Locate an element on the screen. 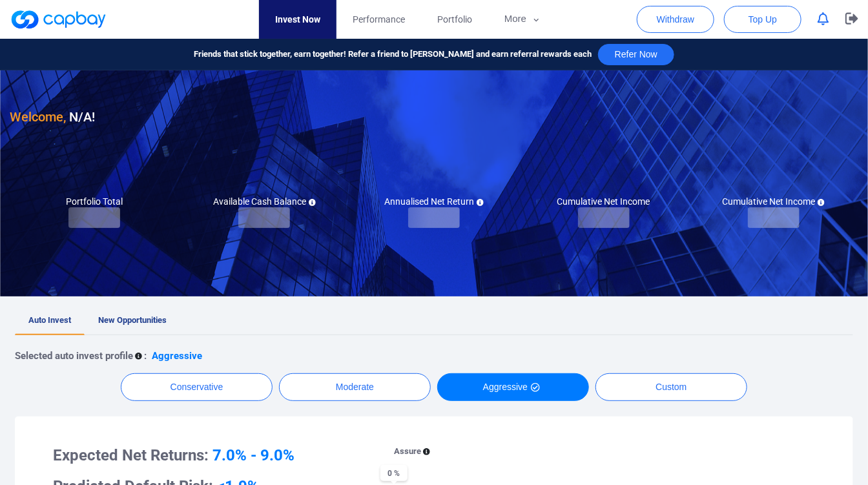  span: Auto Invest is located at coordinates (50, 319).